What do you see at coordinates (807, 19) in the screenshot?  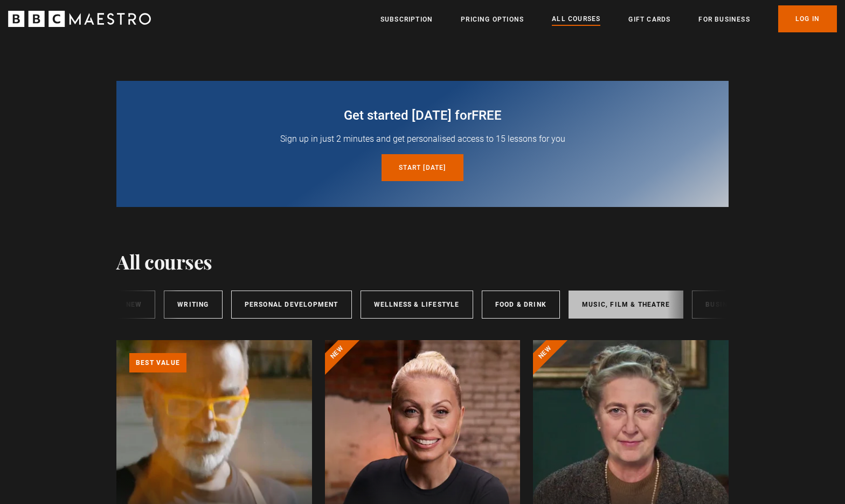 I see `a: Log In` at bounding box center [807, 19].